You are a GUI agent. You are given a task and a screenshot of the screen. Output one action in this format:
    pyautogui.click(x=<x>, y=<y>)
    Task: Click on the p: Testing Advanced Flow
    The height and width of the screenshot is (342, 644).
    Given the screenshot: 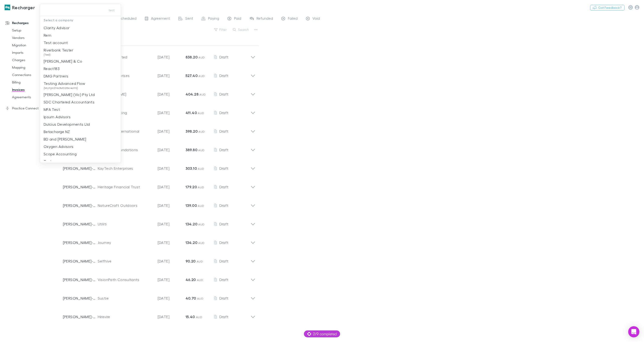 What is the action you would take?
    pyautogui.click(x=64, y=84)
    